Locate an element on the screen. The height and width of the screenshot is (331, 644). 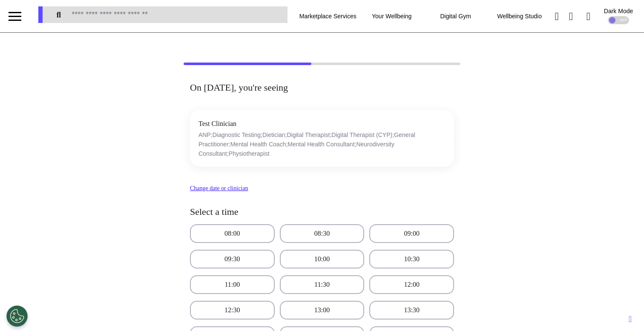
h4: Select a time is located at coordinates (322, 212).